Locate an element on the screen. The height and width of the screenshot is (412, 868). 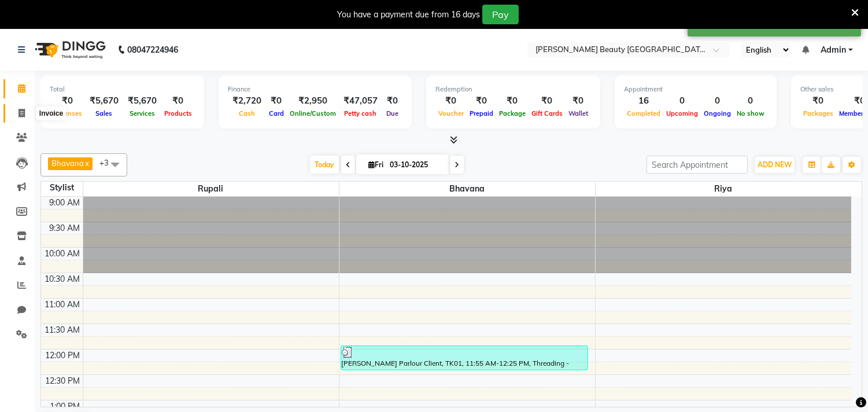
div: ₹2,720 is located at coordinates (247, 101).